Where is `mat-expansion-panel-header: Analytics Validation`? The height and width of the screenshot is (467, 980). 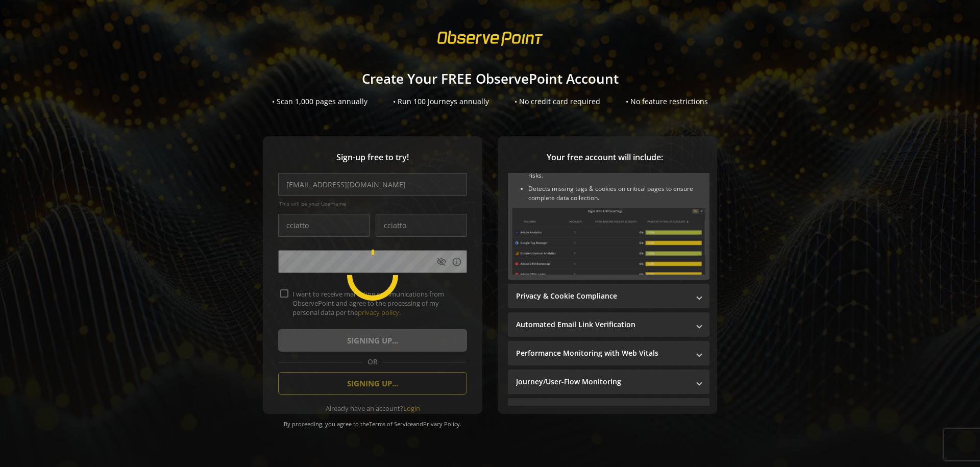 mat-expansion-panel-header: Analytics Validation is located at coordinates (609, 411).